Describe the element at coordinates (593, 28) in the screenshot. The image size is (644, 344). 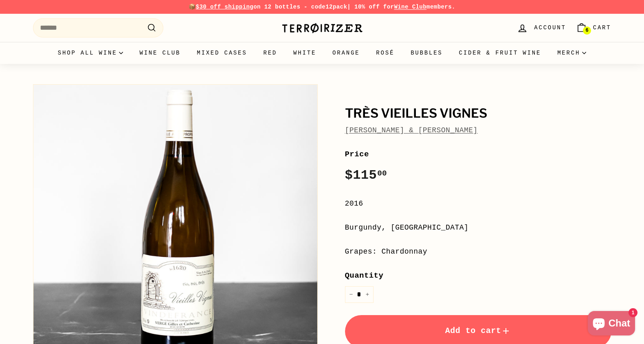
I see `a: Cart` at that location.